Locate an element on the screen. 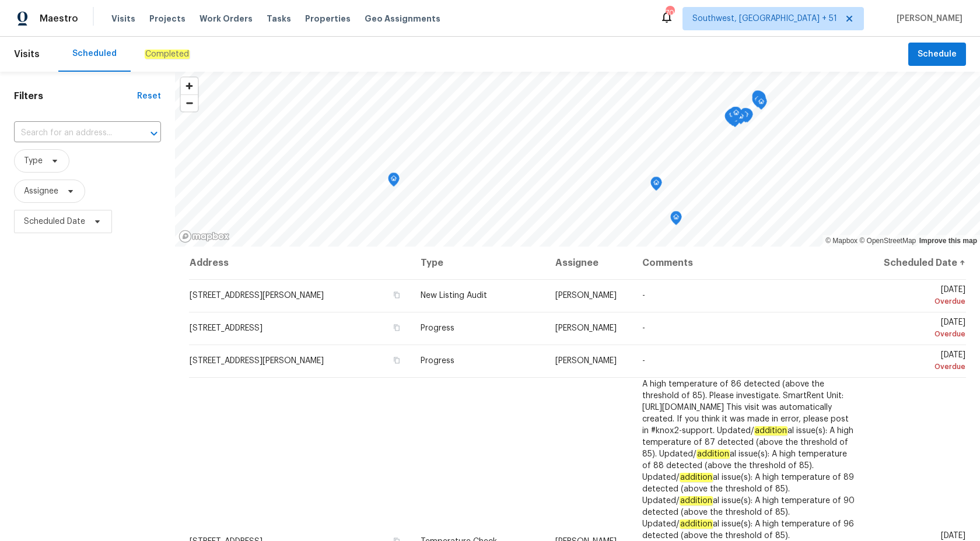 The image size is (980, 541). span: Maestro is located at coordinates (59, 19).